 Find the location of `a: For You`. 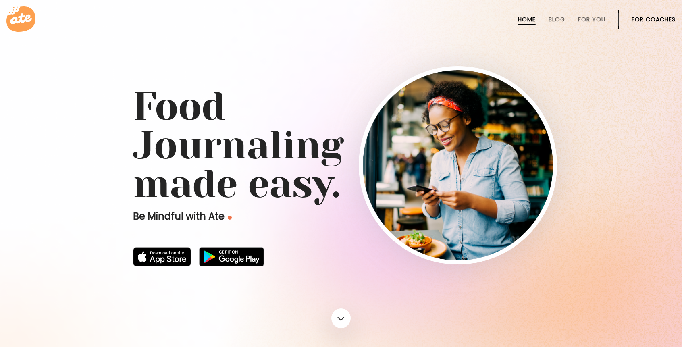

a: For You is located at coordinates (592, 19).